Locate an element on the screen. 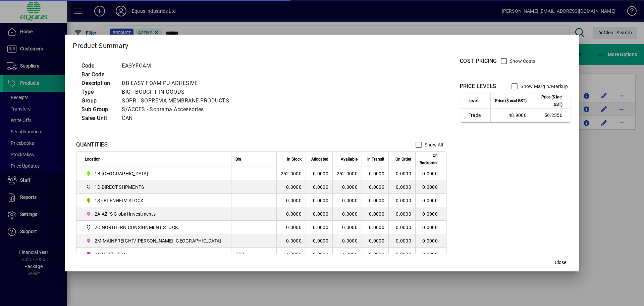 The height and width of the screenshot is (306, 644). span: 1B BLENHEIM is located at coordinates (155, 173).